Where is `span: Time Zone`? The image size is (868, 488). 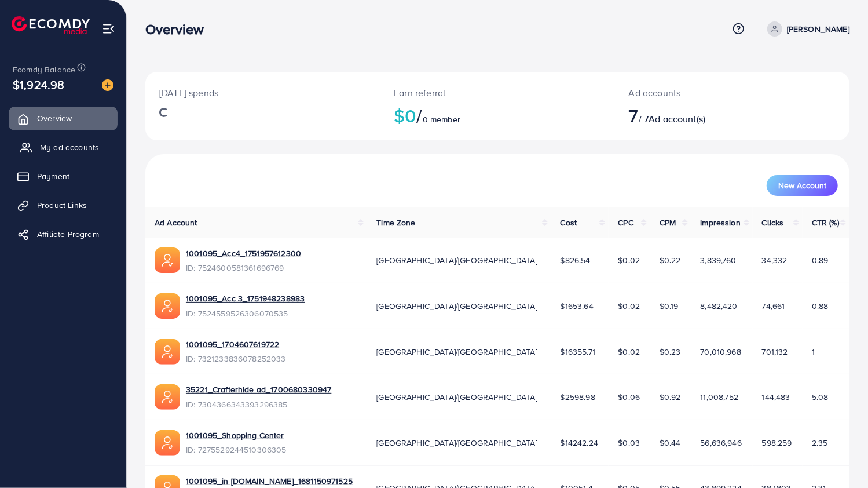 span: Time Zone is located at coordinates (395, 222).